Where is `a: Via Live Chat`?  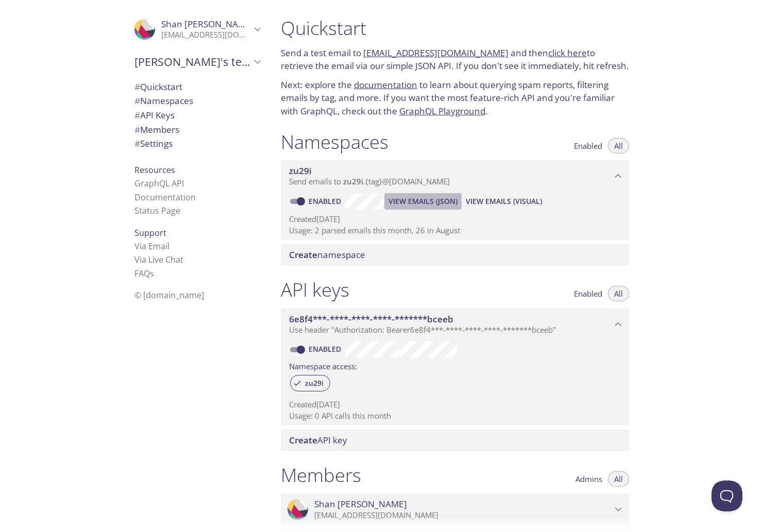 a: Via Live Chat is located at coordinates (159, 260).